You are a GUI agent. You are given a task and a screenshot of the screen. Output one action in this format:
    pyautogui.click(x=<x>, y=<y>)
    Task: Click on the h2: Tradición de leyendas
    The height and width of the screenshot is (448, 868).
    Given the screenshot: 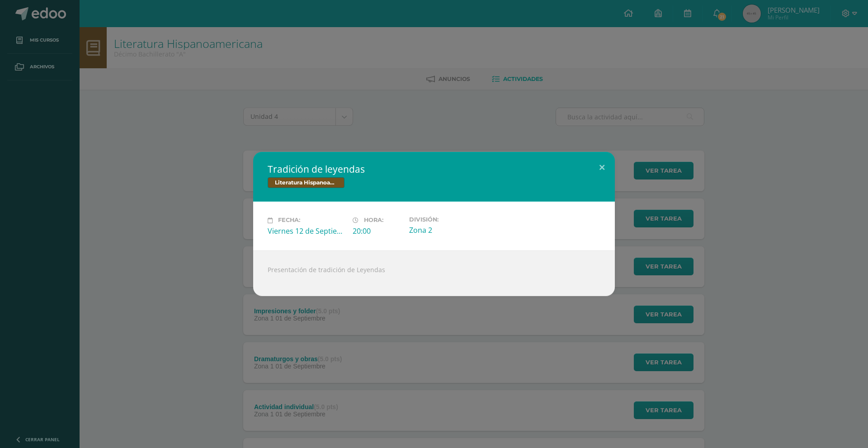 What is the action you would take?
    pyautogui.click(x=434, y=169)
    